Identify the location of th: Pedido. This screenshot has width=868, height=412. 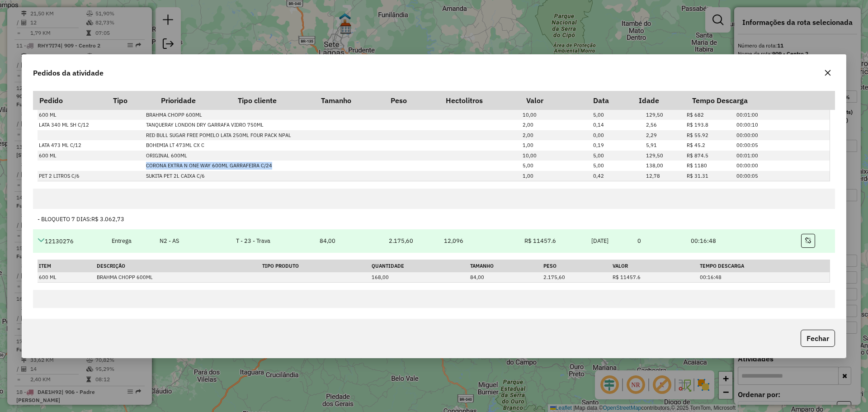
(70, 101).